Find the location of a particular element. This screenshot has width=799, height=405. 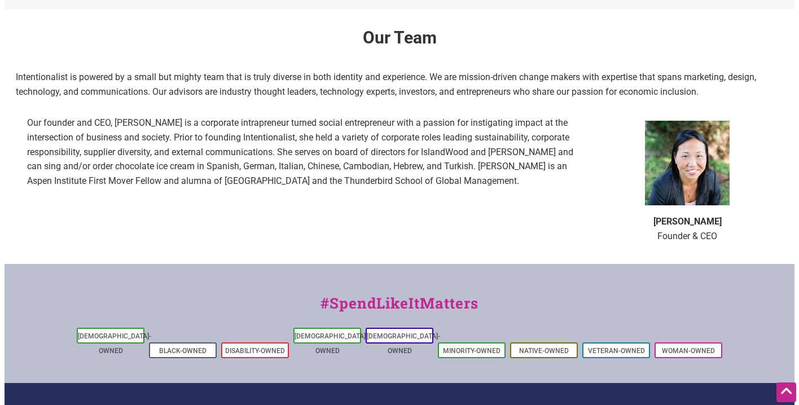

a: Native-Owned is located at coordinates (544, 351).